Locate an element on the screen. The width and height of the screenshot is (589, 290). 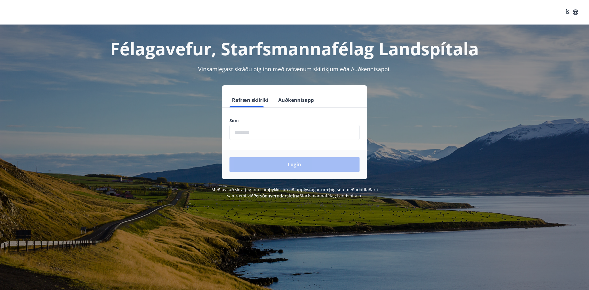
button: Auðkennisapp is located at coordinates (296, 100).